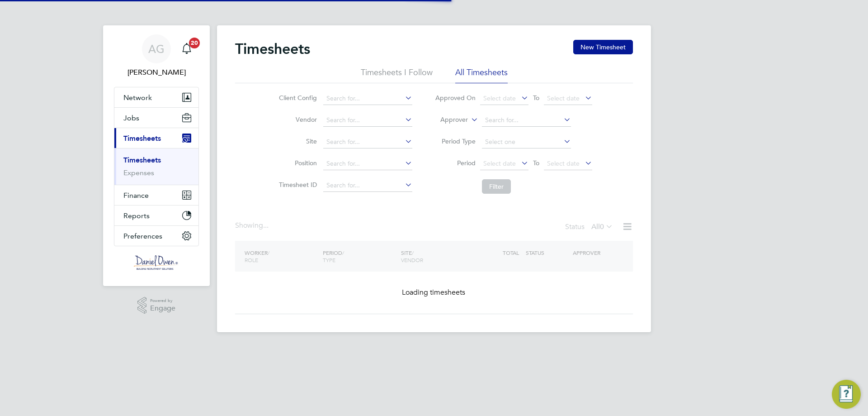  I want to click on span: AG, so click(156, 49).